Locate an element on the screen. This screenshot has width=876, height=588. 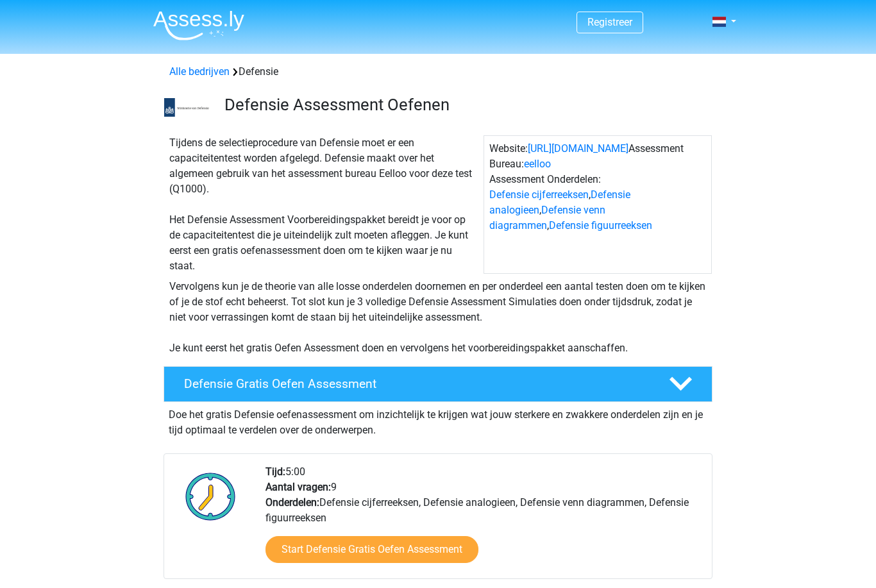
div: Doe het gratis Defensie oefenassessment om inzichtelijk te krijgen wat jouw sterkere en zwakkere ... is located at coordinates (438, 420).